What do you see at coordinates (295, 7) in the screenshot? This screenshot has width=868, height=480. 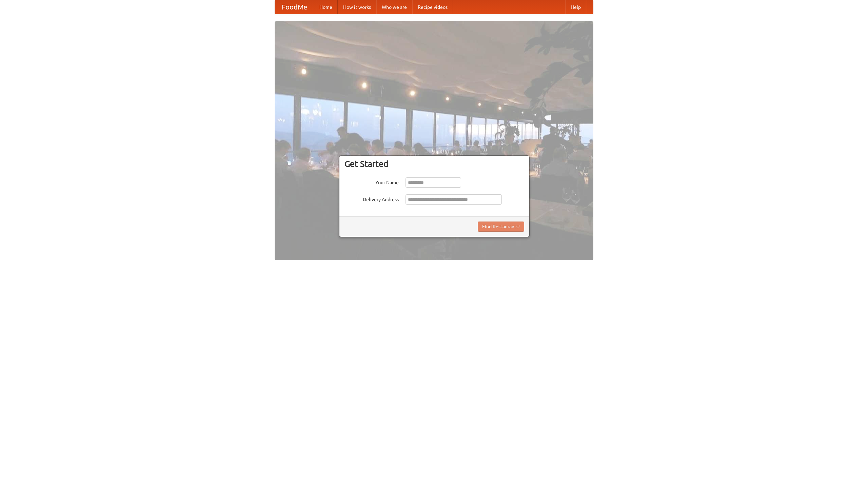 I see `a: FoodMe` at bounding box center [295, 7].